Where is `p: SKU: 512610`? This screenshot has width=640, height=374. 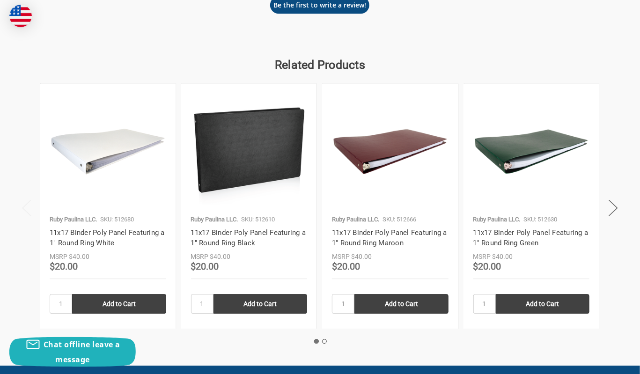 p: SKU: 512610 is located at coordinates (258, 219).